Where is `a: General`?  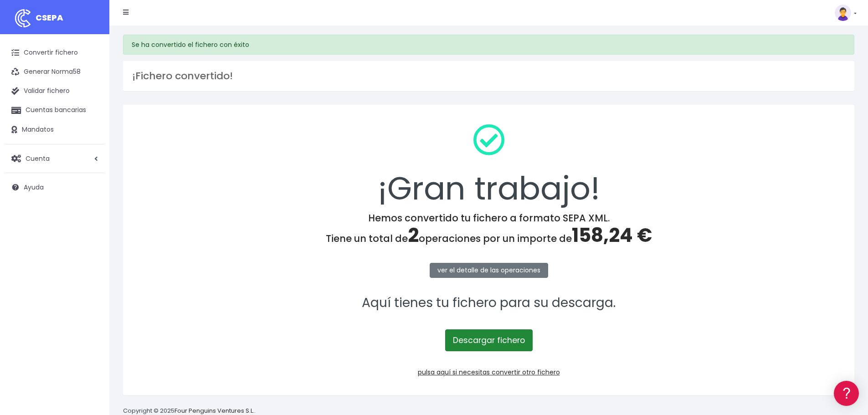
a: General is located at coordinates (91, 203).